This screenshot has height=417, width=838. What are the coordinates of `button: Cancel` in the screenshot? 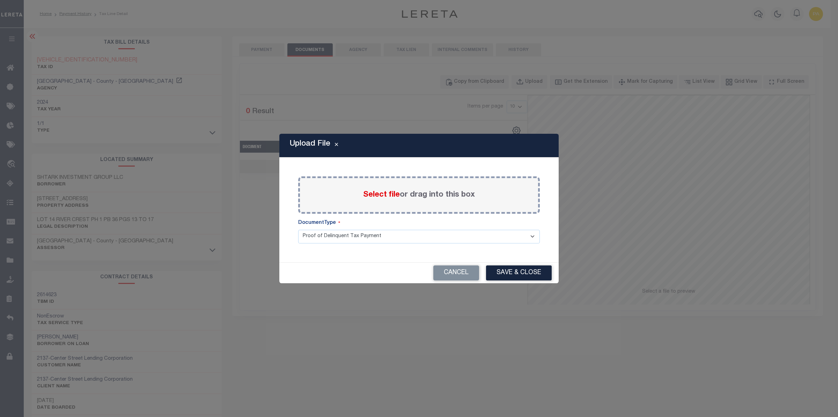 It's located at (456, 273).